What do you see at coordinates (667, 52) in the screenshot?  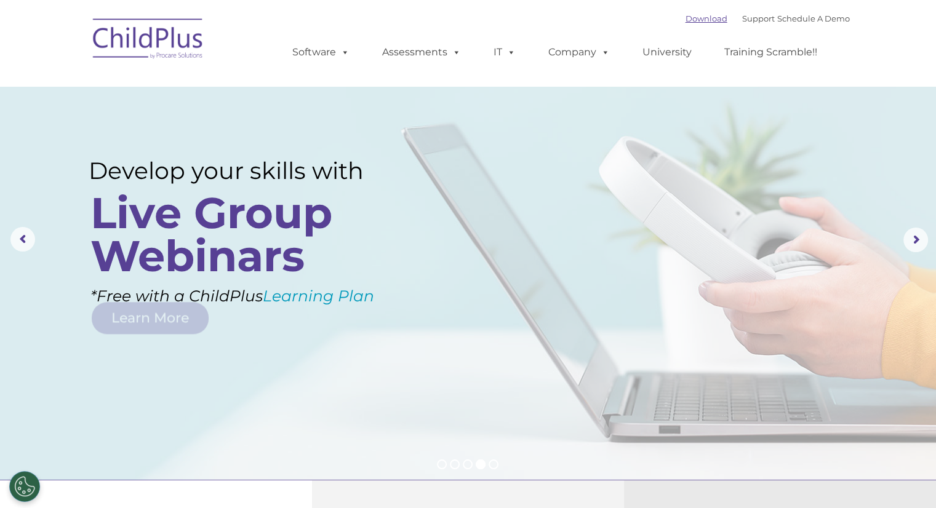 I see `a: University` at bounding box center [667, 52].